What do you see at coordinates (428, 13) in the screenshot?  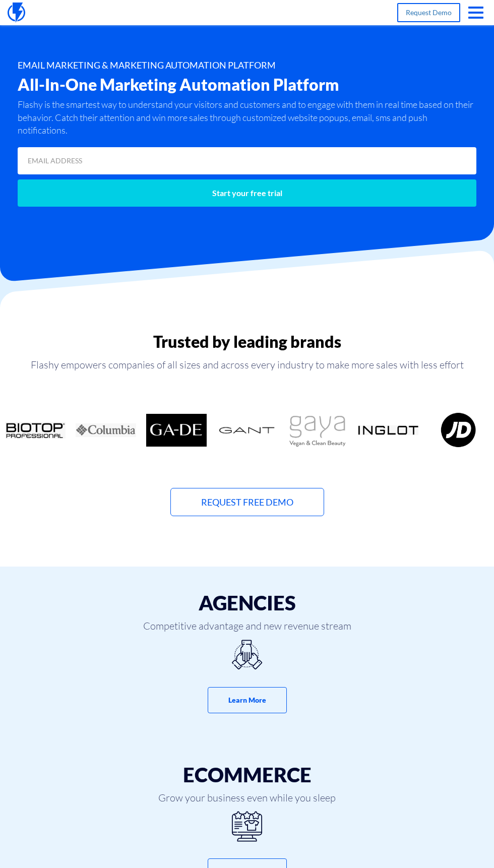 I see `a: request demo` at bounding box center [428, 13].